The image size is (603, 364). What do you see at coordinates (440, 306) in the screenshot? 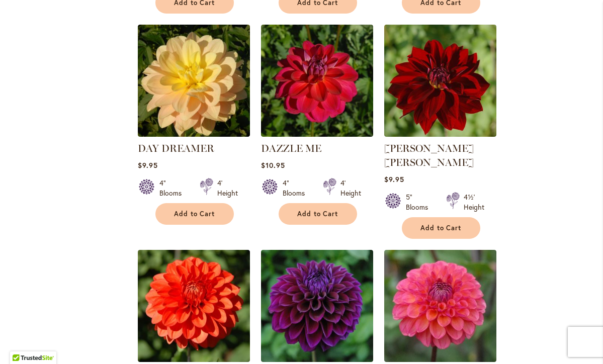
I see `img: DOODLEBUG` at bounding box center [440, 306].